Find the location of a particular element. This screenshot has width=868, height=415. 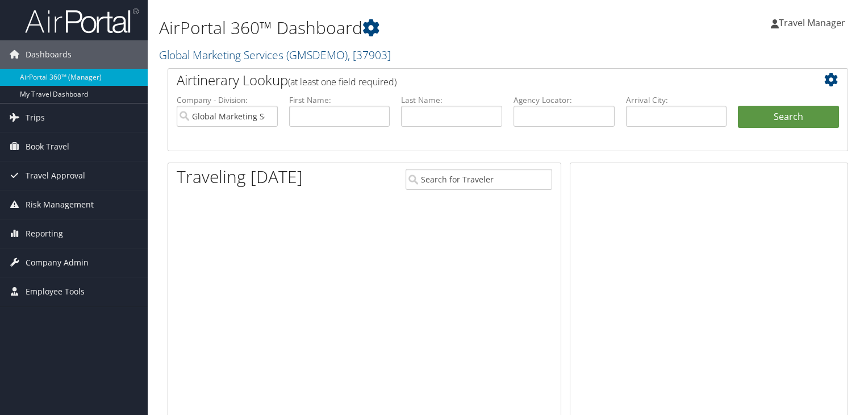

label: Agency Locator: is located at coordinates (565, 100).